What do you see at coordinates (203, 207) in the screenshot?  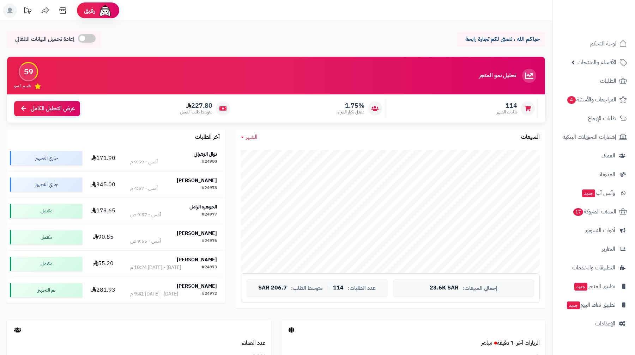 I see `strong: الجوهرة الزامل` at bounding box center [203, 207].